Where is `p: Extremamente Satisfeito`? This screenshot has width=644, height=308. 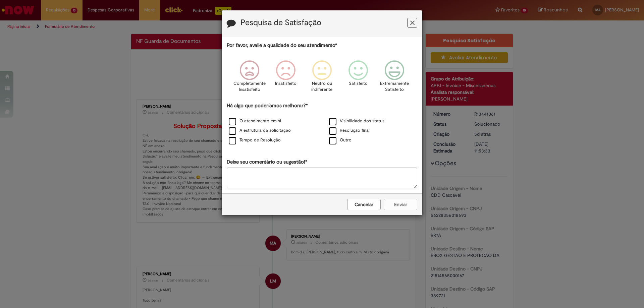
p: Extremamente Satisfeito is located at coordinates (394, 86).